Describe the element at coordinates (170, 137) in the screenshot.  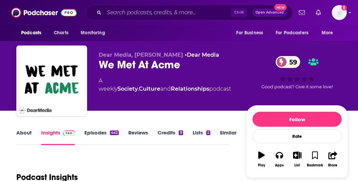
I see `a: Credits9` at that location.